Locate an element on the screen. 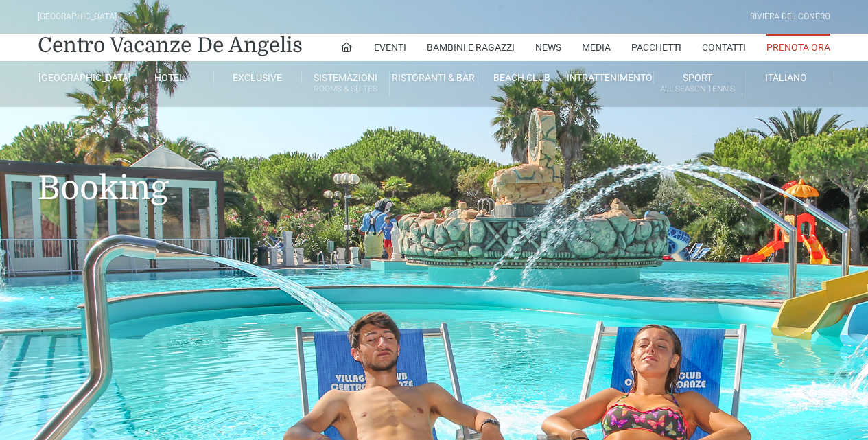 Image resolution: width=868 pixels, height=440 pixels. h1: Booking is located at coordinates (434, 168).